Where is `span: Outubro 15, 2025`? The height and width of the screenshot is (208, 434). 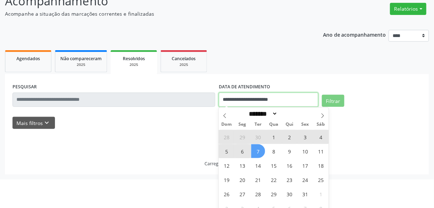 span: Outubro 15, 2025 is located at coordinates (274, 166).